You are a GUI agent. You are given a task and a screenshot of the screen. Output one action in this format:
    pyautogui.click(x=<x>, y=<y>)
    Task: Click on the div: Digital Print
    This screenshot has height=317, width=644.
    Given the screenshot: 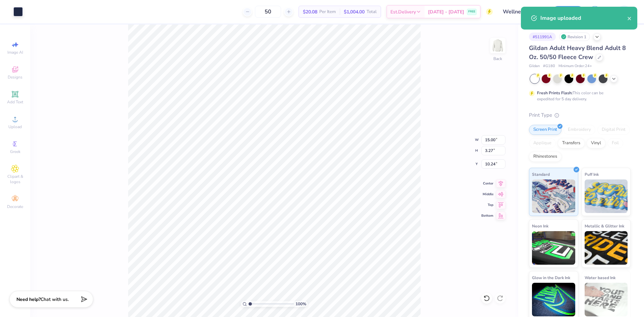 What is the action you would take?
    pyautogui.click(x=613, y=130)
    